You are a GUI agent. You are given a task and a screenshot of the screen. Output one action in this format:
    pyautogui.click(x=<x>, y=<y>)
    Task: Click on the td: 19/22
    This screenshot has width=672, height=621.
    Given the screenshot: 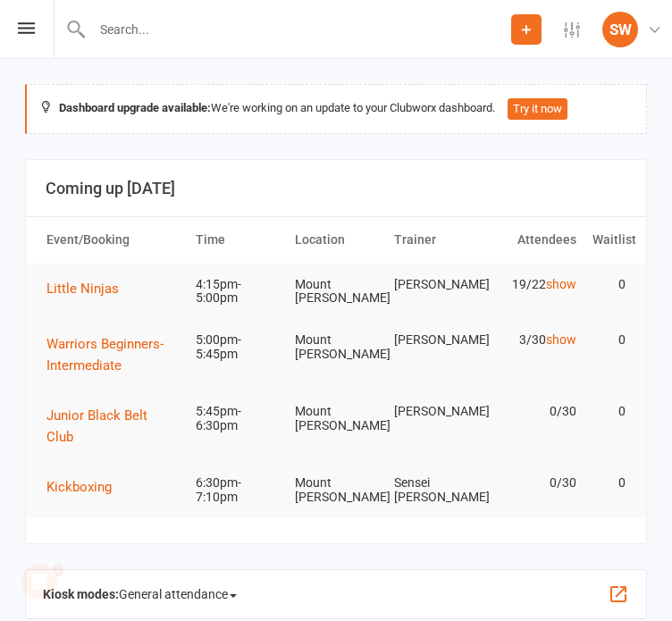 What is the action you would take?
    pyautogui.click(x=535, y=284)
    